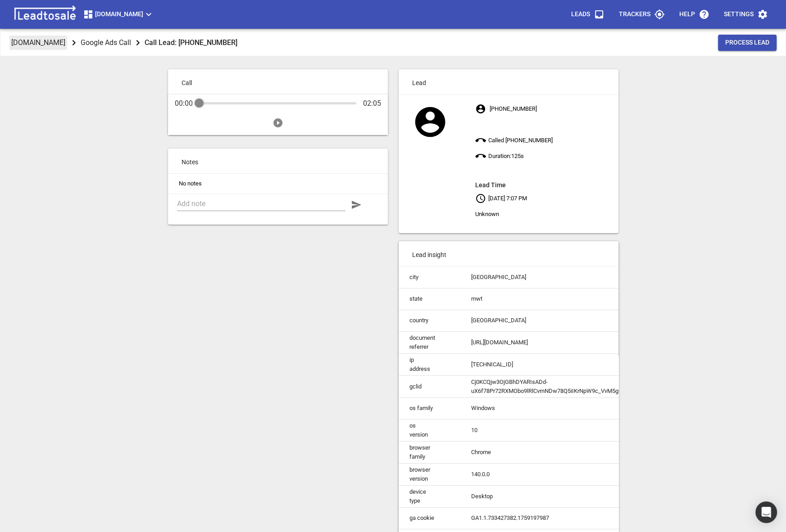 The width and height of the screenshot is (786, 532). Describe the element at coordinates (582, 452) in the screenshot. I see `td: Chrome` at that location.